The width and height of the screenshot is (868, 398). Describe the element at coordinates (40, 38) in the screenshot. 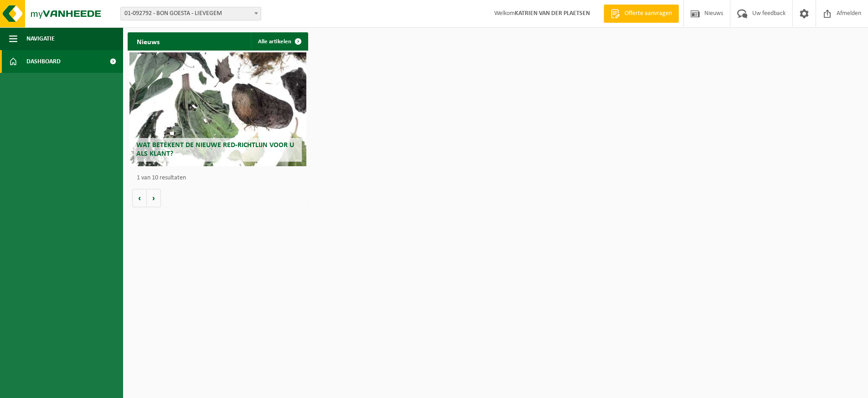

I see `span: Navigatie` at that location.